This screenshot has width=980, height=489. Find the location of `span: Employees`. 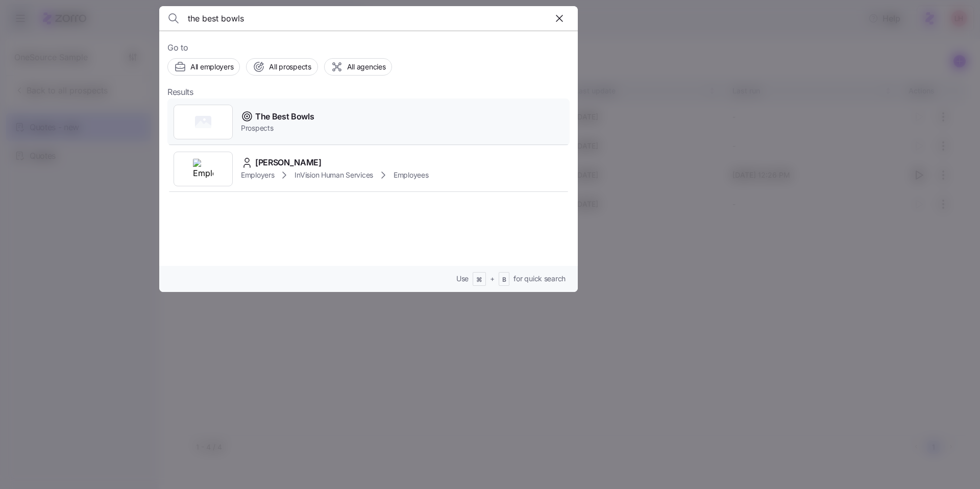

span: Employees is located at coordinates (411, 175).